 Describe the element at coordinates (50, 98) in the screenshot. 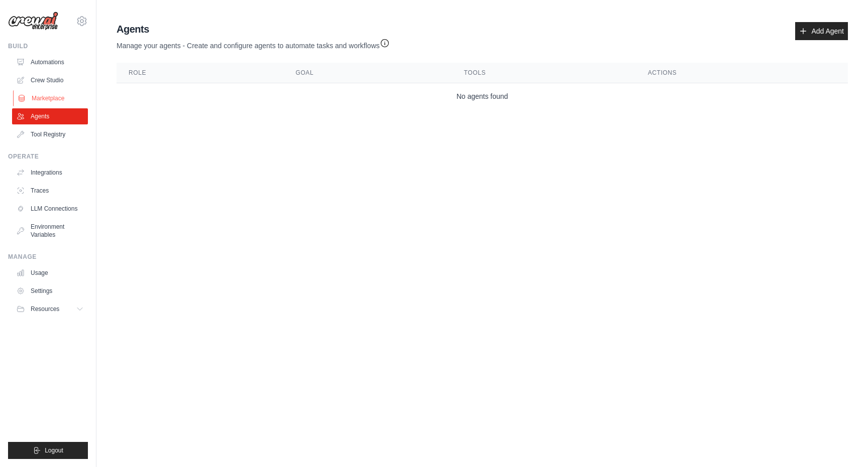

I see `a: Marketplace` at that location.